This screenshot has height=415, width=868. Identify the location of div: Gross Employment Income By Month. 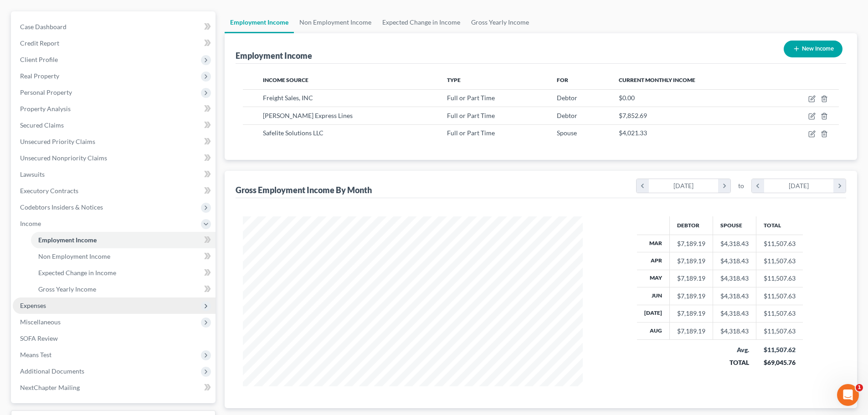
(303, 190).